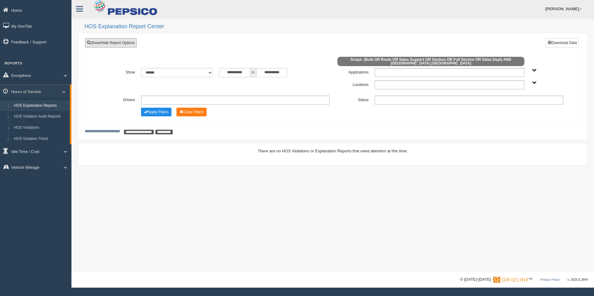  I want to click on label: Show, so click(118, 72).